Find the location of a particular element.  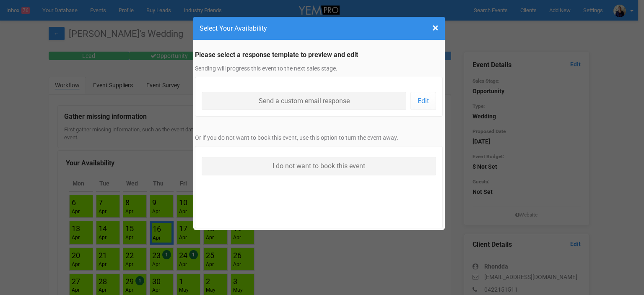

a: I do not want to book this event is located at coordinates (319, 166).